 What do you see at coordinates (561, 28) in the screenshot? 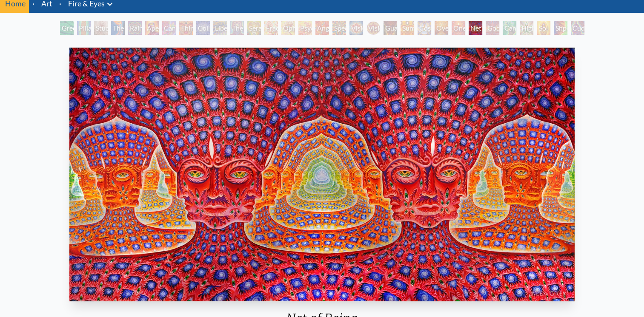
I see `div: Shpongled` at bounding box center [561, 28].